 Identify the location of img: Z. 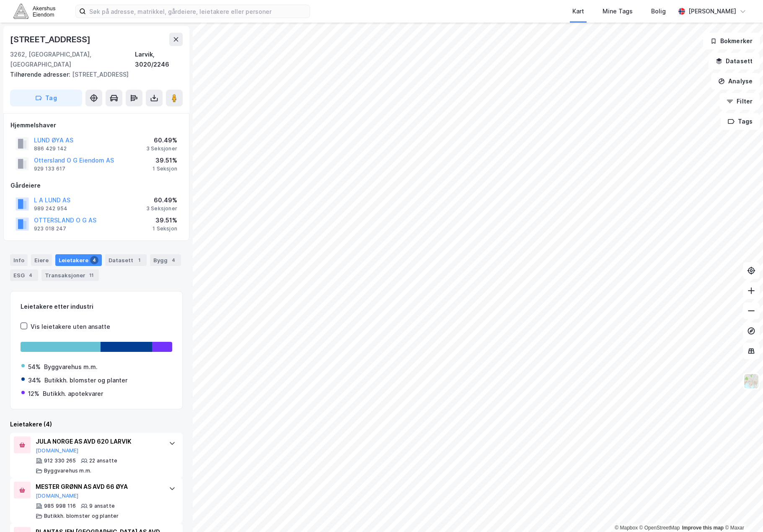
(751, 381).